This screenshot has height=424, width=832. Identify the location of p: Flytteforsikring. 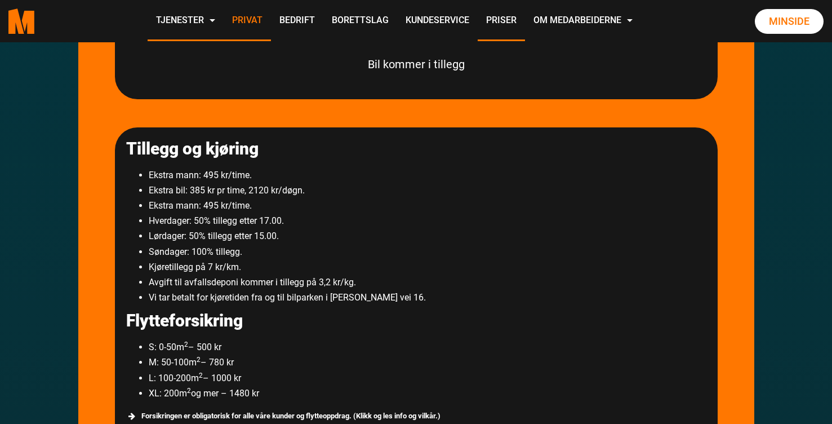
(416, 321).